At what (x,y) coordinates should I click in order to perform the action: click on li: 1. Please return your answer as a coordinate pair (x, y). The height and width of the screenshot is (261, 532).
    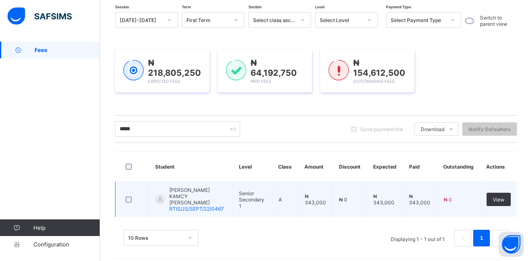
    Looking at the image, I should click on (481, 238).